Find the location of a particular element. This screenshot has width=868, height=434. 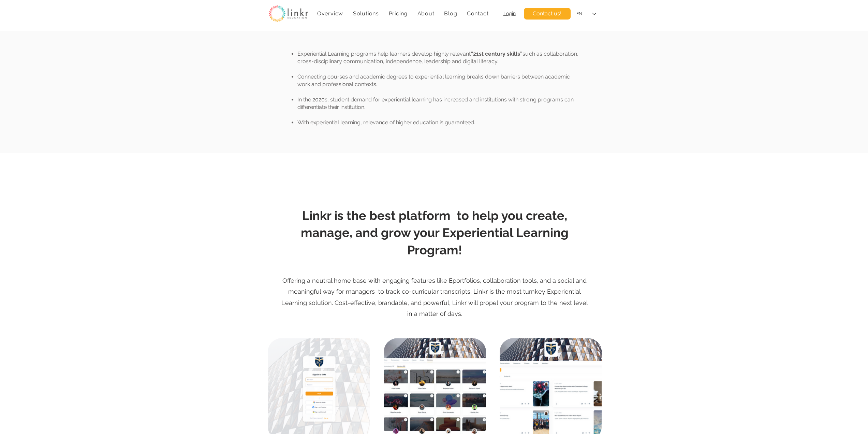

div: EN is located at coordinates (579, 14).